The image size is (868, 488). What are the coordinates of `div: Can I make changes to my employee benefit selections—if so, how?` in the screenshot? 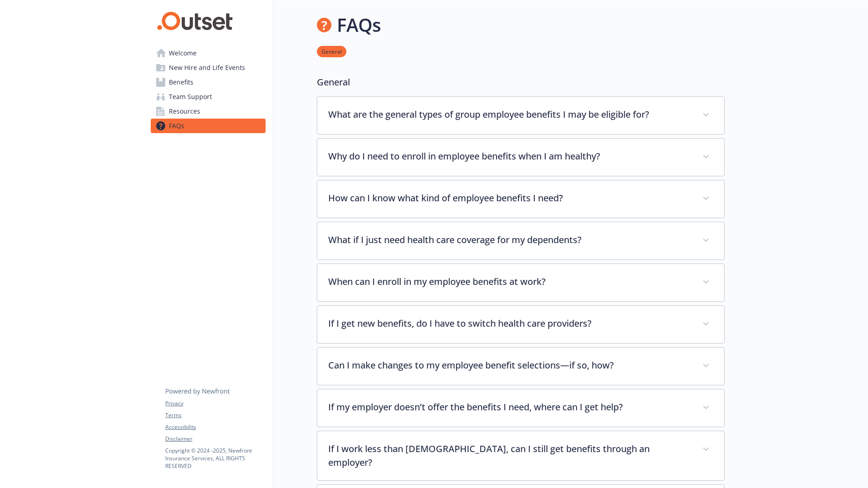 It's located at (521, 366).